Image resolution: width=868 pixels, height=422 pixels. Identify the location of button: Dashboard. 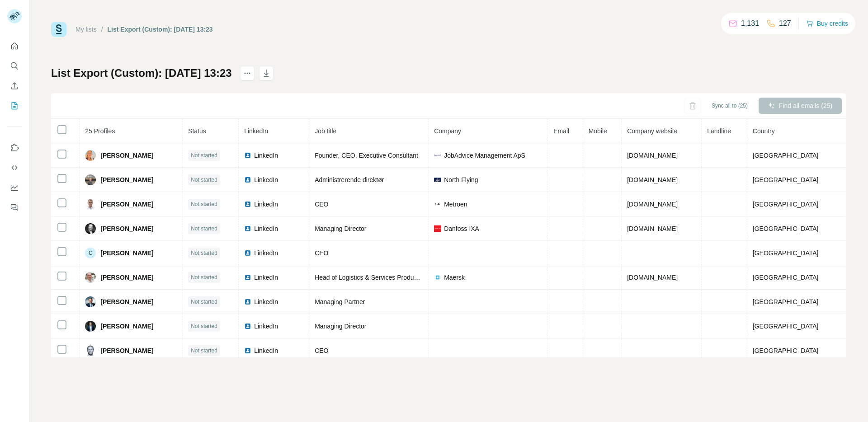
(15, 187).